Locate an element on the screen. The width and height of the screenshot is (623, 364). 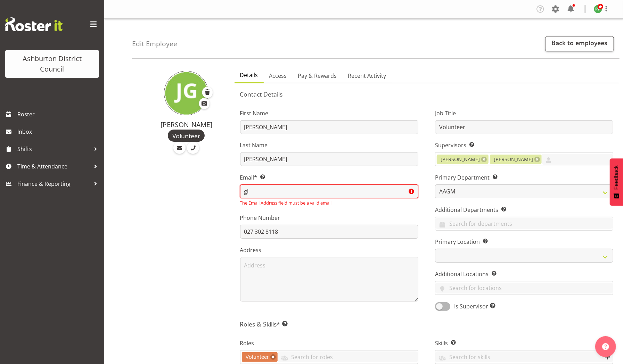
span: Finance & Reporting is located at coordinates (54, 184).